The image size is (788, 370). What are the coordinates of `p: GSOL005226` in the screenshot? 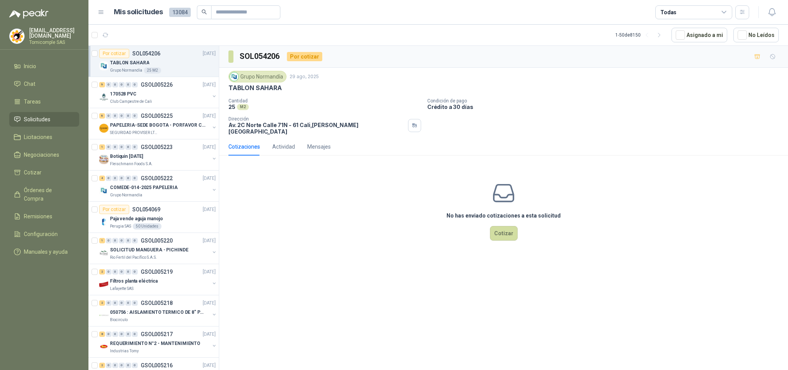 It's located at (157, 85).